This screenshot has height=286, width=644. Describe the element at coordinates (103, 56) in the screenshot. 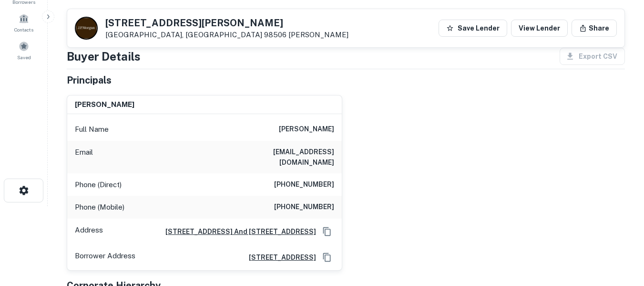

I see `h4: Buyer Details` at that location.